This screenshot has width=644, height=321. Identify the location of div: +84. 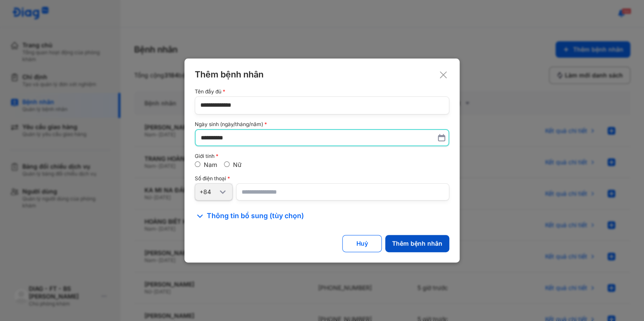
(208, 192).